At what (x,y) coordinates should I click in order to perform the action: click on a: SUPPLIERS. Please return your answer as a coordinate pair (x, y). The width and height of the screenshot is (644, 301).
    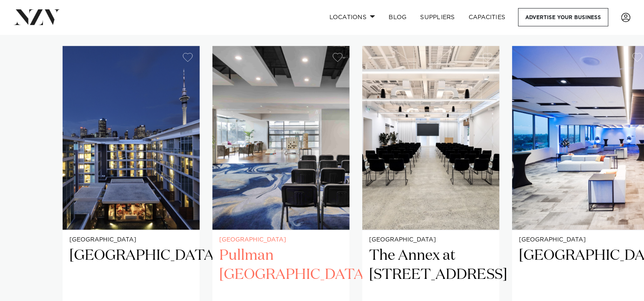
    Looking at the image, I should click on (437, 17).